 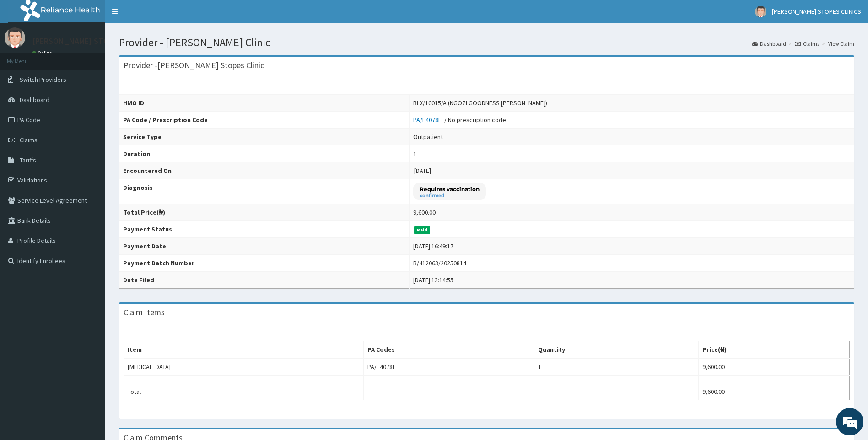 I want to click on a: View Claim, so click(x=841, y=43).